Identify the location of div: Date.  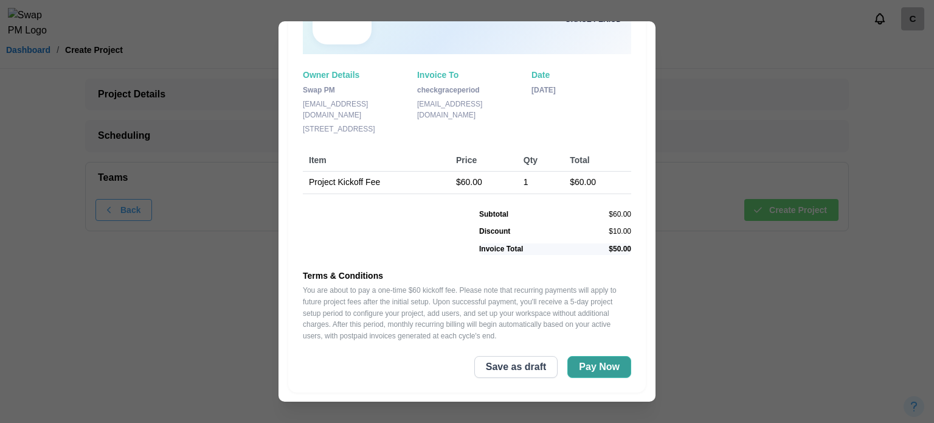
(581, 75).